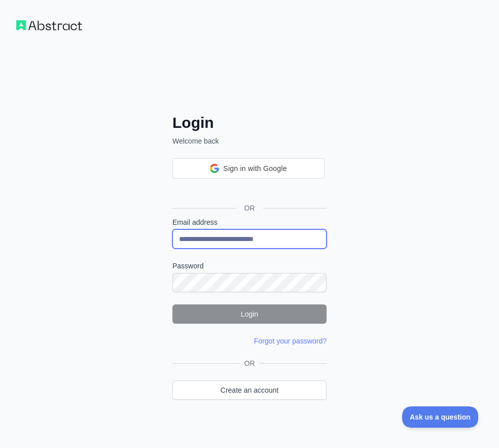  I want to click on h2: Login, so click(250, 123).